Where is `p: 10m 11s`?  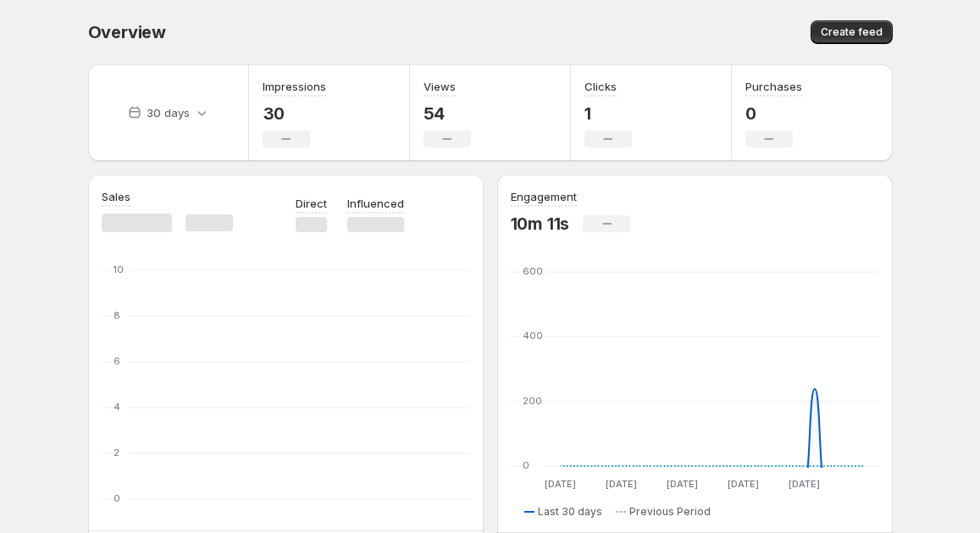 p: 10m 11s is located at coordinates (540, 224).